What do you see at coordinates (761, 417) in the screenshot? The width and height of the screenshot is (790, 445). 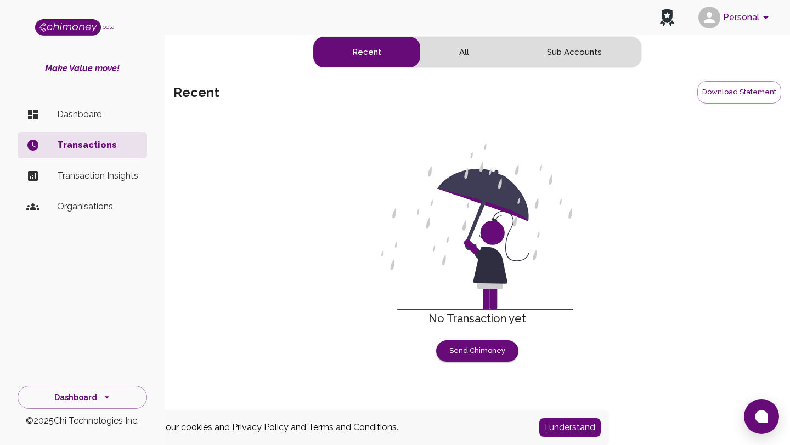 I see `button: Open chat window` at bounding box center [761, 417].